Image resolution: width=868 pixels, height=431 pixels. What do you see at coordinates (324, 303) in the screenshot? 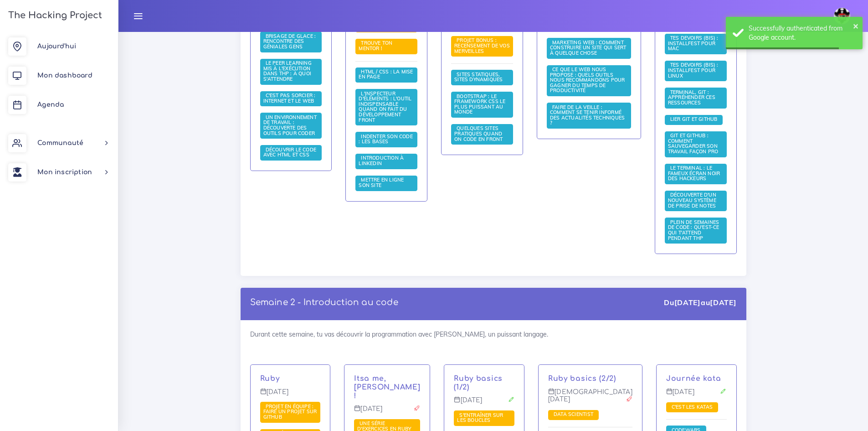
I see `a: Semaine 2 - Introduction au code` at bounding box center [324, 303].